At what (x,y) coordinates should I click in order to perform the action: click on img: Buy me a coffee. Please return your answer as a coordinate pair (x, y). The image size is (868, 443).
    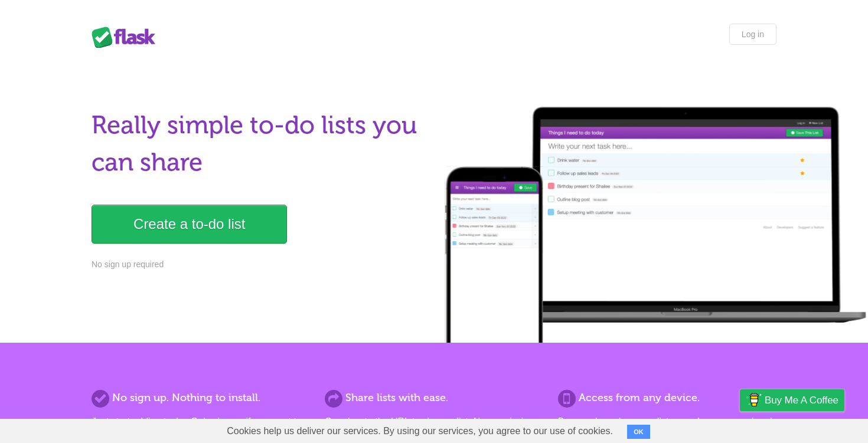
    Looking at the image, I should click on (753, 400).